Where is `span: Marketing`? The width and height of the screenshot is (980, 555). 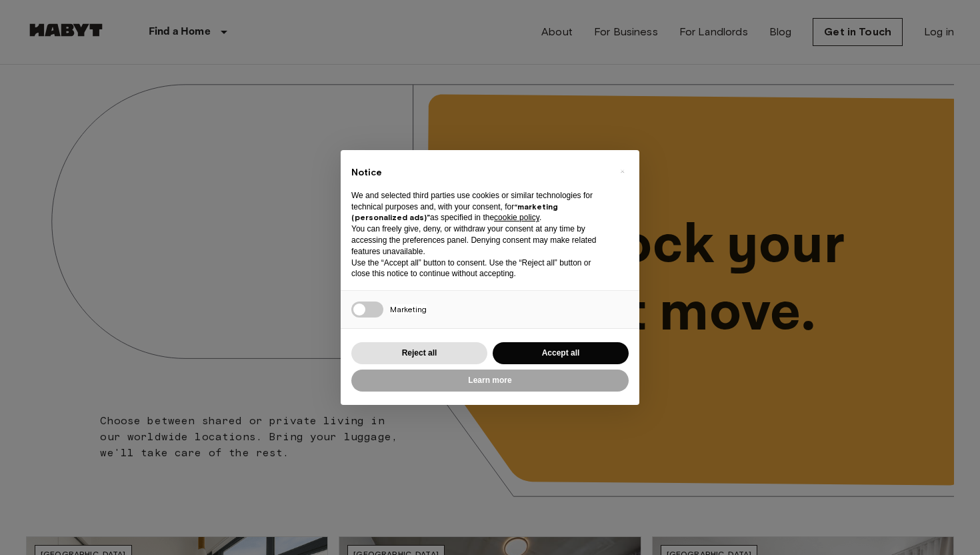
span: Marketing is located at coordinates (408, 309).